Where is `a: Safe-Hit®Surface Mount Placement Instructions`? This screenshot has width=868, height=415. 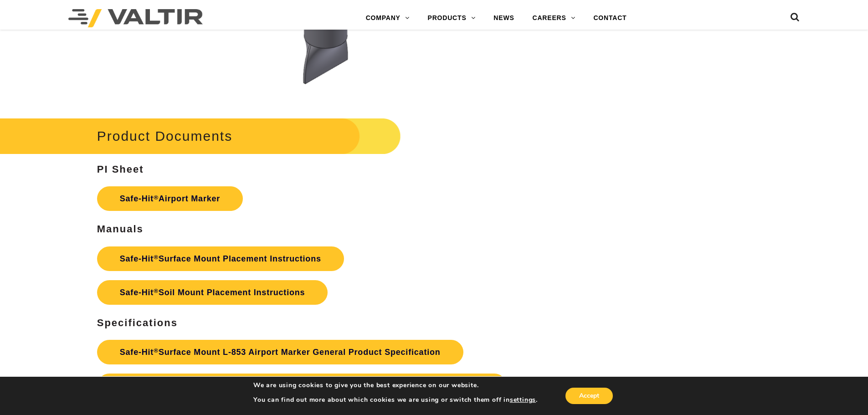 a: Safe-Hit®Surface Mount Placement Instructions is located at coordinates (221, 259).